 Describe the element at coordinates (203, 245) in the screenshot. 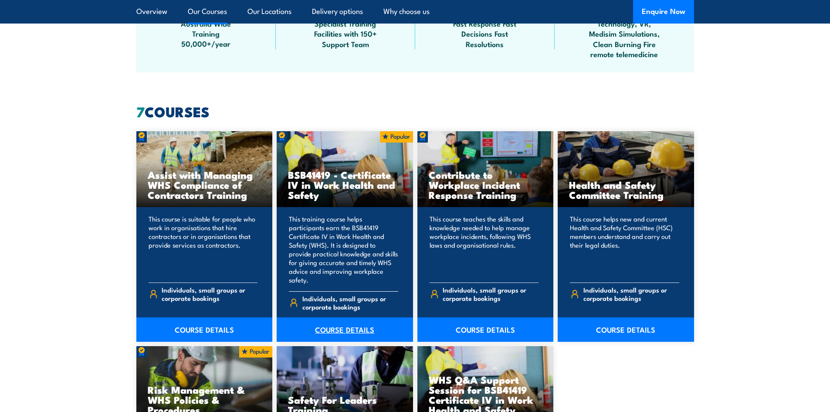

I see `p: This course is suitable for people who work in organisations that hire contractors or in organisa...` at that location.